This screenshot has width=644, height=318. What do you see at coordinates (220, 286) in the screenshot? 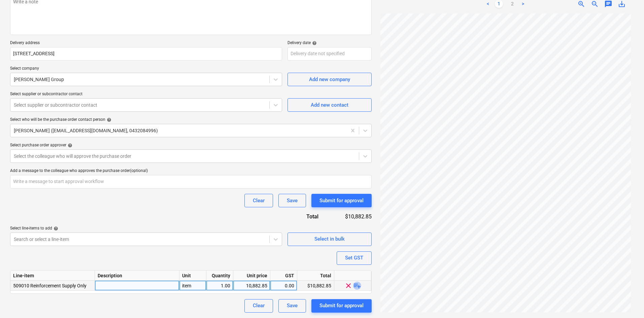
I see `div: 1.00` at bounding box center [220, 286].